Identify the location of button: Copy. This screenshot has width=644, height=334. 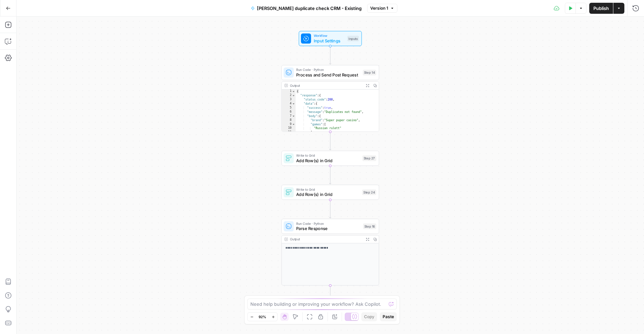
(369, 317).